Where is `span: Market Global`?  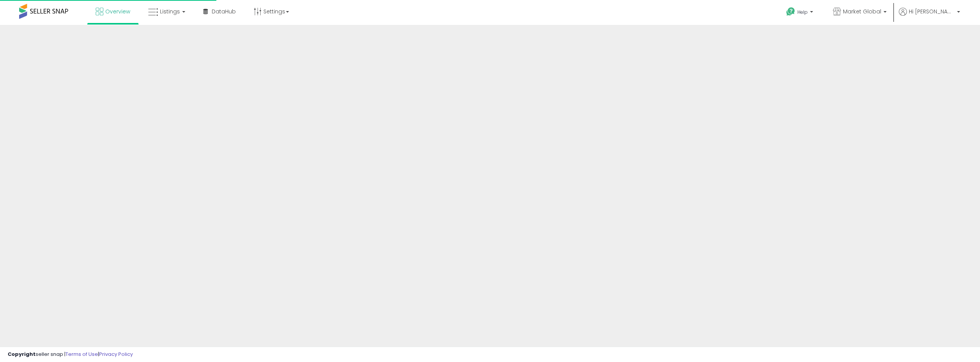
span: Market Global is located at coordinates (862, 11).